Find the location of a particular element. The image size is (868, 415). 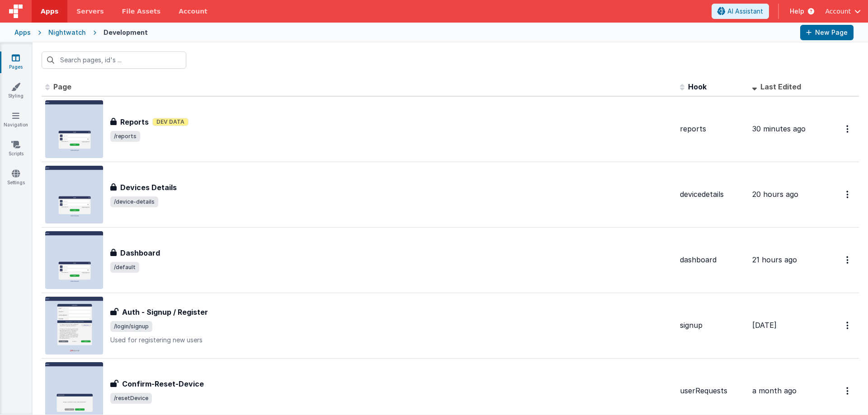

span: a month ago is located at coordinates (775, 391).